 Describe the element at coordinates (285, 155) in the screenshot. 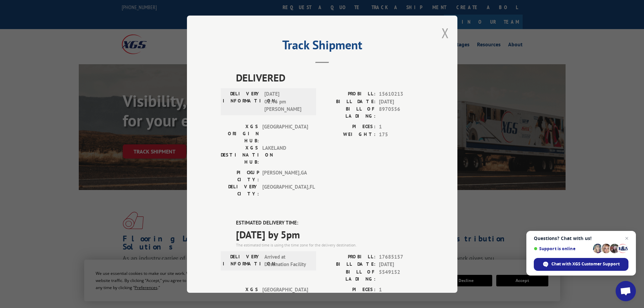

I see `span: LAKELAND` at that location.